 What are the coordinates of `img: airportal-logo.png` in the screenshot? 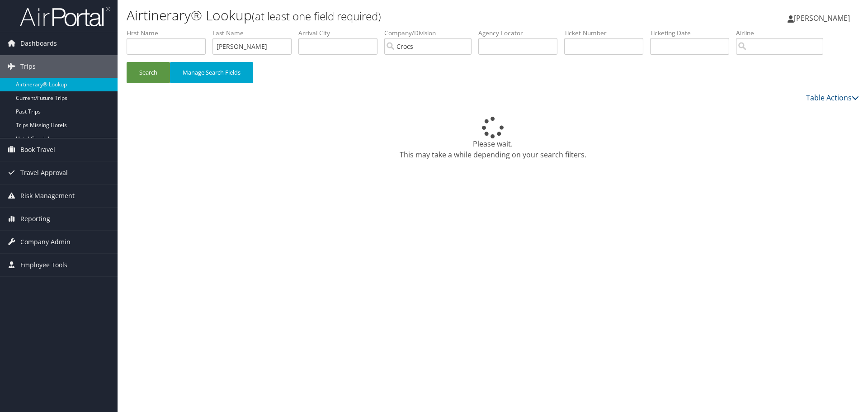 It's located at (65, 16).